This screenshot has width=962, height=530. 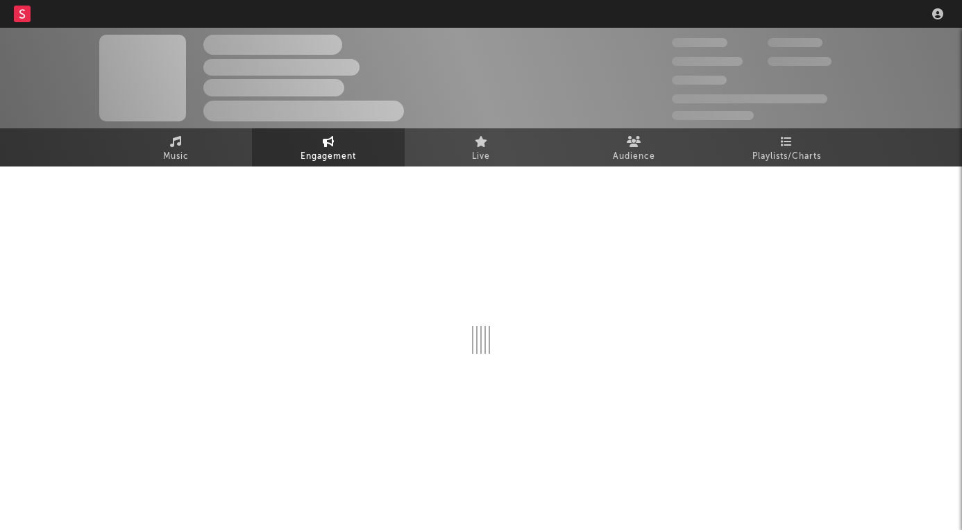 What do you see at coordinates (634, 147) in the screenshot?
I see `a: Audience` at bounding box center [634, 147].